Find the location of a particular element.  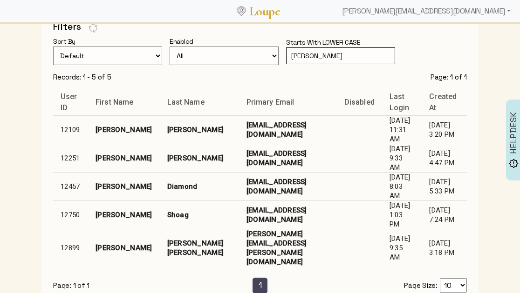

img: brightness_alert_FILL0_wght500_GRAD0_ops.svg is located at coordinates (513, 163).